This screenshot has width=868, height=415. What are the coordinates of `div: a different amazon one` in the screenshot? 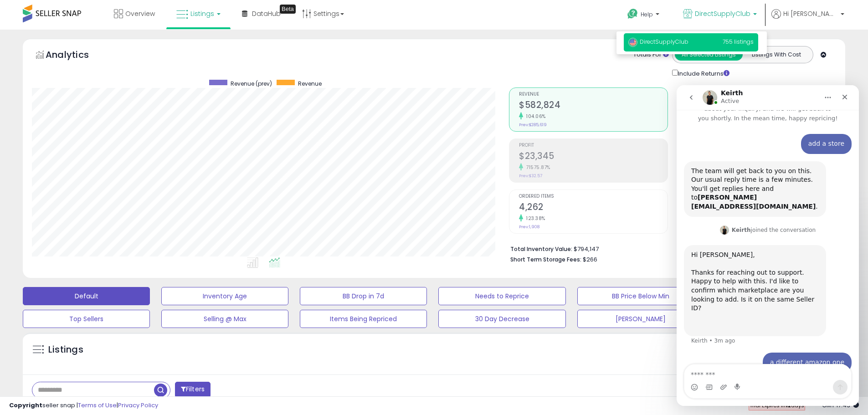 It's located at (130, 278).